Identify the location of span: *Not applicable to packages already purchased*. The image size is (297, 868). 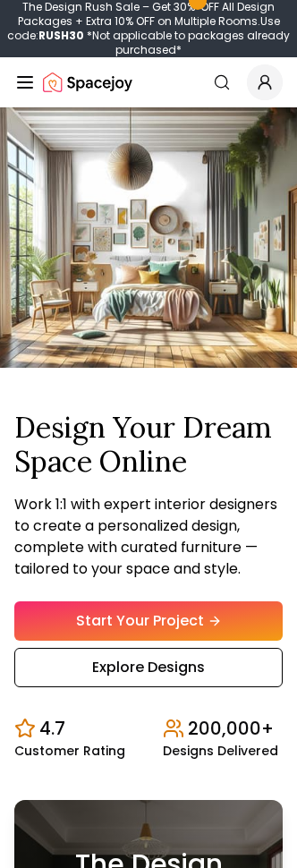
(187, 42).